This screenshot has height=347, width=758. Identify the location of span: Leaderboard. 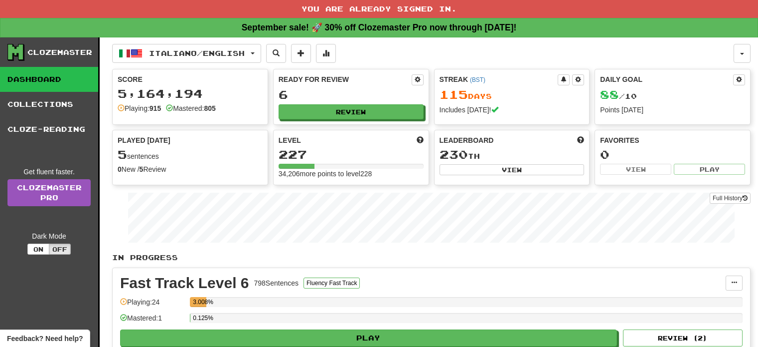
(467, 140).